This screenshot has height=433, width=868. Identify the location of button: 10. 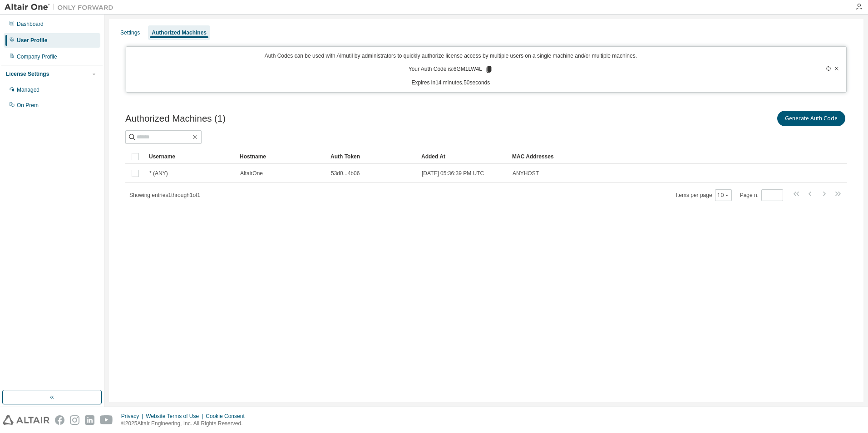
(723, 195).